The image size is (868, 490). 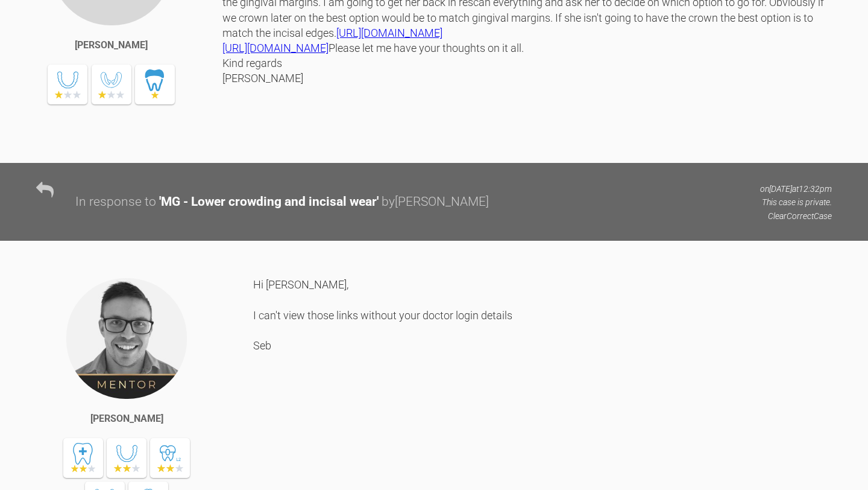 I want to click on img: Sebastian Wilkins, so click(x=126, y=339).